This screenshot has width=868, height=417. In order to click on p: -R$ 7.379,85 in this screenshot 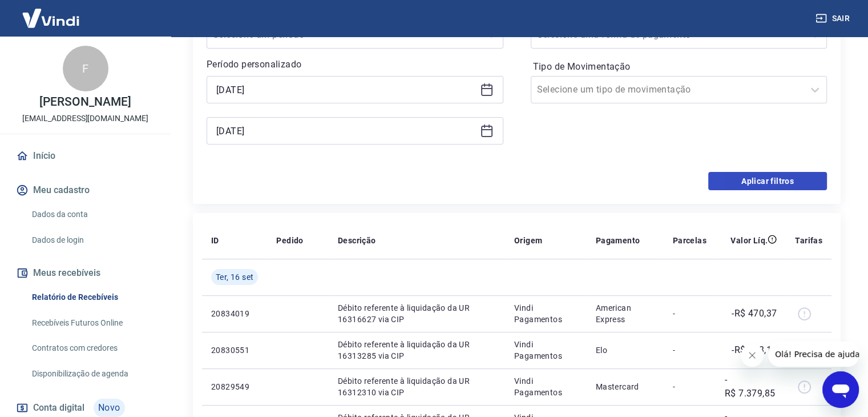, I will do `click(751, 387)`.